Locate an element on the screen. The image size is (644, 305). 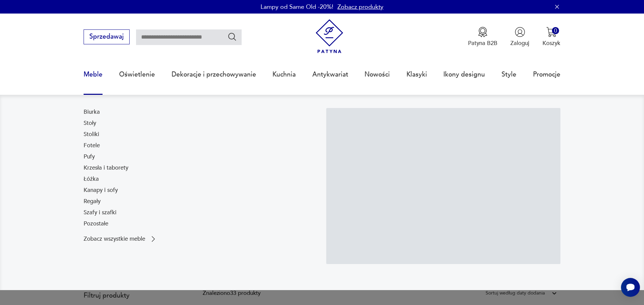
a: Stoliki is located at coordinates (92, 134).